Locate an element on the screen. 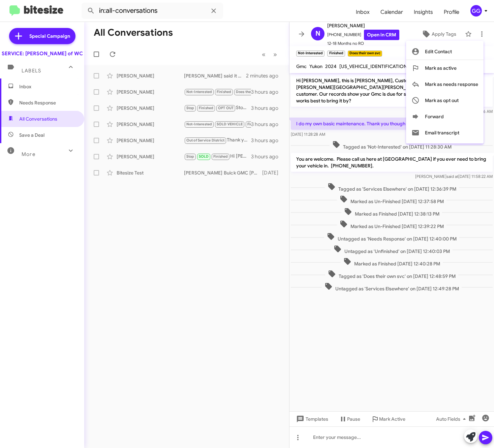  span: Edit Contact is located at coordinates (439, 52).